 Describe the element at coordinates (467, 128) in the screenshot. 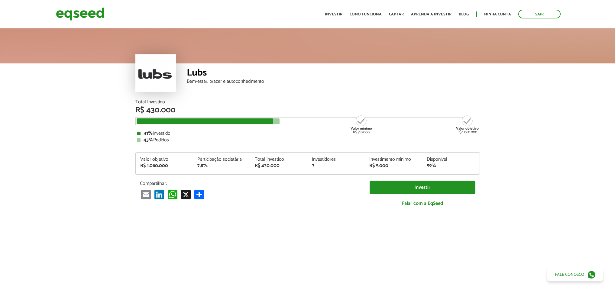

I see `strong: Valor objetivo` at that location.